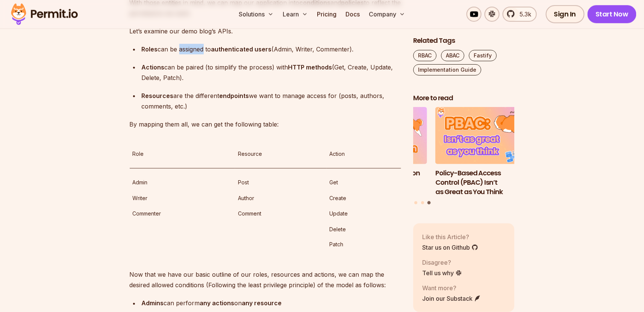 This screenshot has width=644, height=312. Describe the element at coordinates (483, 56) in the screenshot. I see `a: Fastify` at that location.